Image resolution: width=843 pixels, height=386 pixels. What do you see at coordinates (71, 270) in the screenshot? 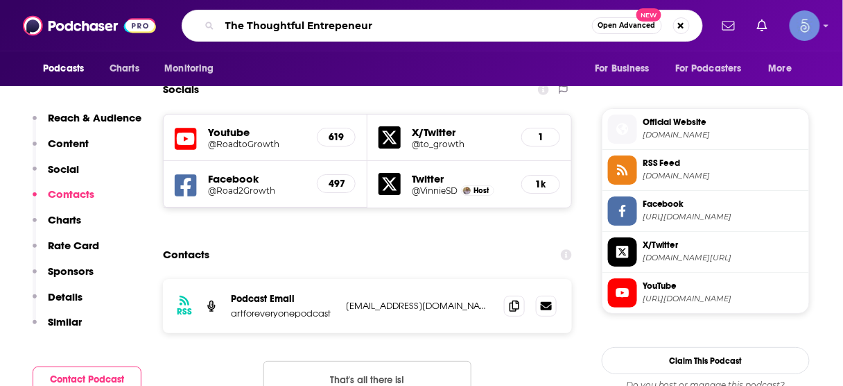
I see `p: Sponsors` at bounding box center [71, 270].